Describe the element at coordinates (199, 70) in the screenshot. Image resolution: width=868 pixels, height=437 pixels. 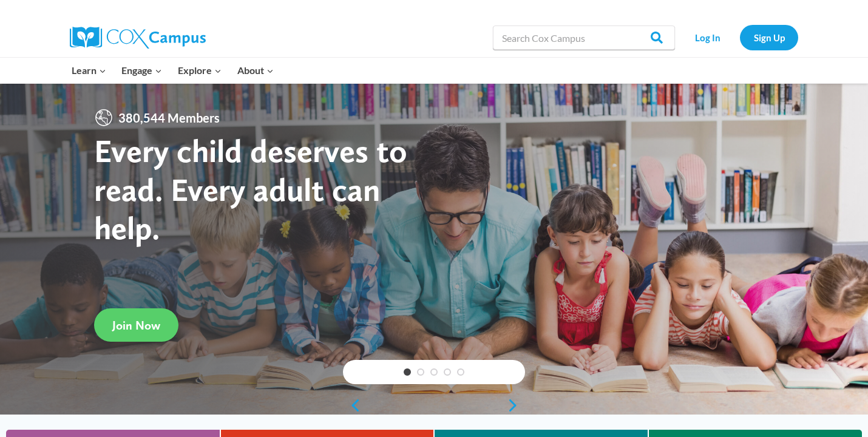
I see `span: Explore` at that location.